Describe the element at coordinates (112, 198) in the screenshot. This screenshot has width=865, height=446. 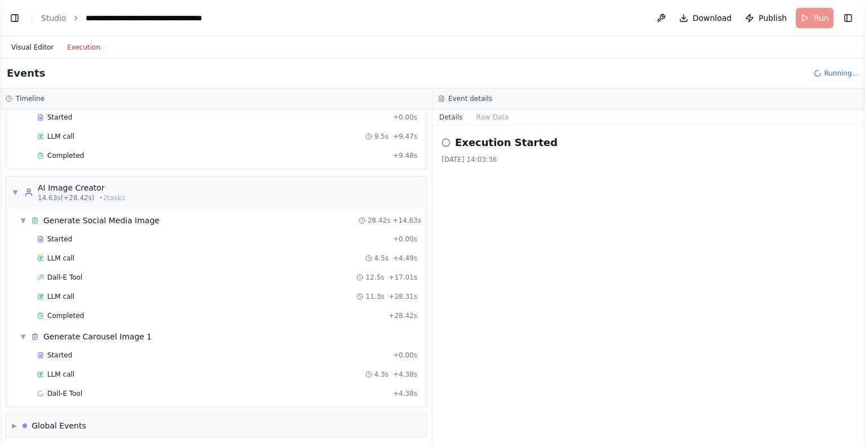
I see `span: • 2 task s` at that location.